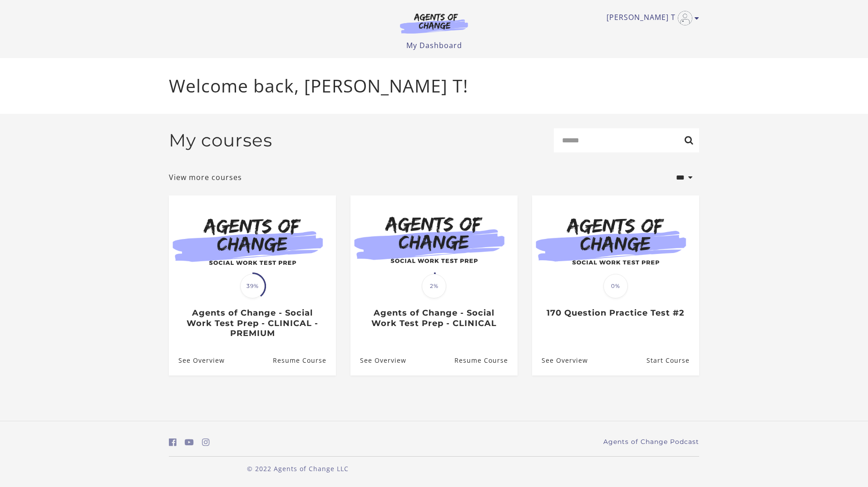 The image size is (868, 487). Describe the element at coordinates (252, 286) in the screenshot. I see `span: 39%` at that location.